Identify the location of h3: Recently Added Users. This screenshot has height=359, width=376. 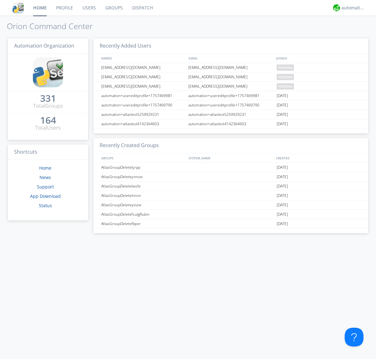
(230, 46).